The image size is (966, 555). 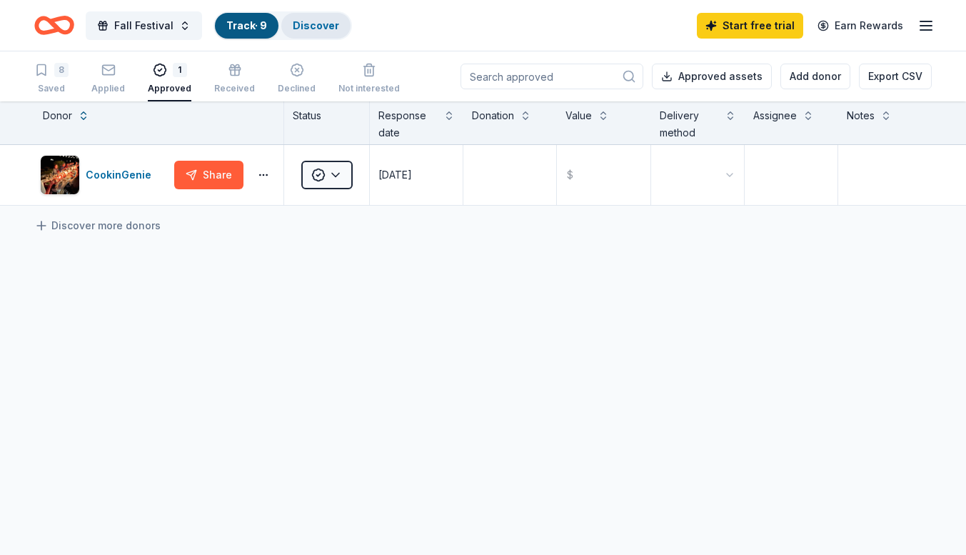 What do you see at coordinates (296, 89) in the screenshot?
I see `div: Declined` at bounding box center [296, 89].